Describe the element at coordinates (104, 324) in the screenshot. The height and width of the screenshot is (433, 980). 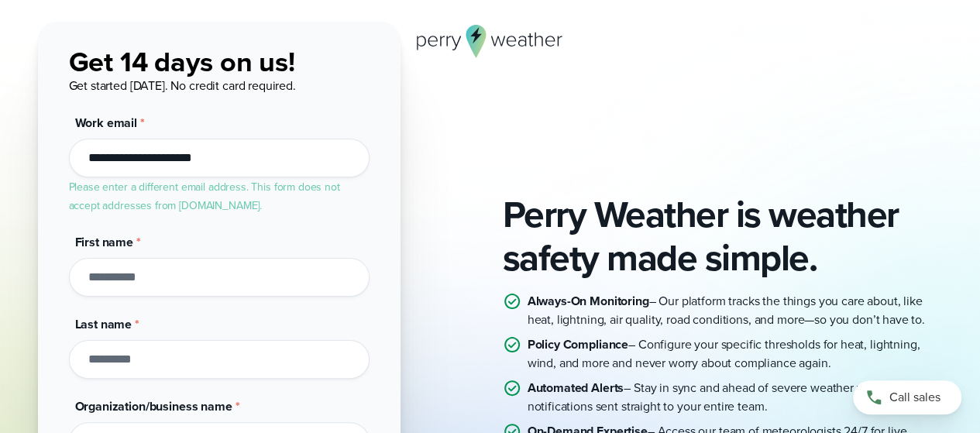
I see `span: Last name` at that location.